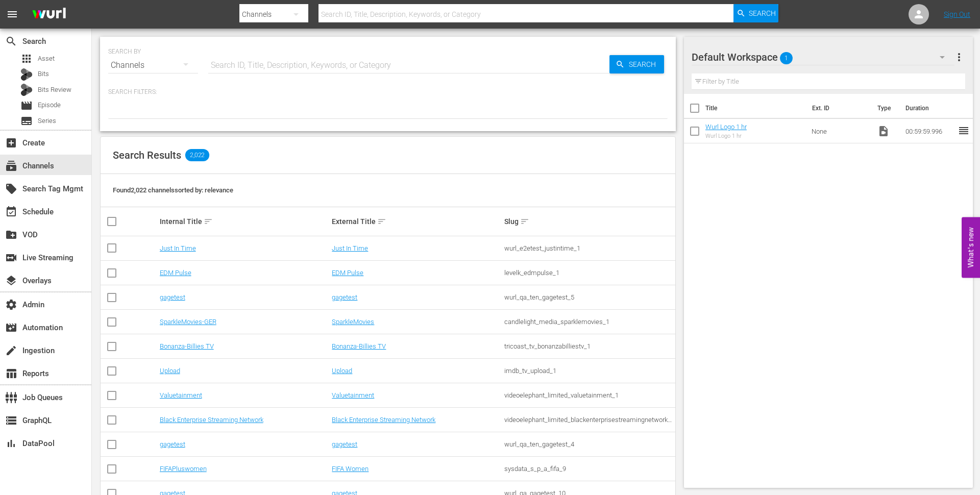  I want to click on div: Channels, so click(153, 66).